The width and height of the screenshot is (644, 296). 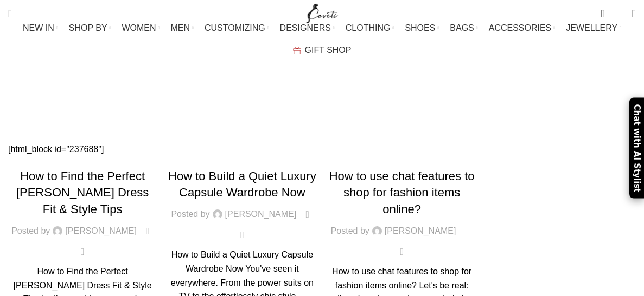 I want to click on span: CUSTOMIZING, so click(x=235, y=27).